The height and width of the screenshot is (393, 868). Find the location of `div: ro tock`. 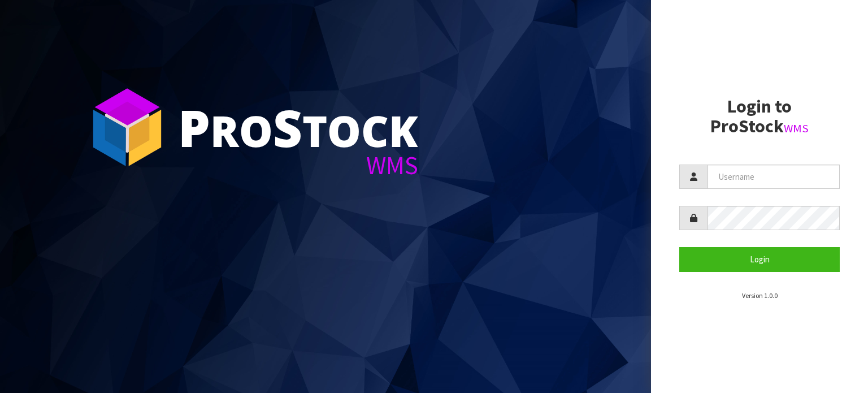

div: ro tock is located at coordinates (298, 127).